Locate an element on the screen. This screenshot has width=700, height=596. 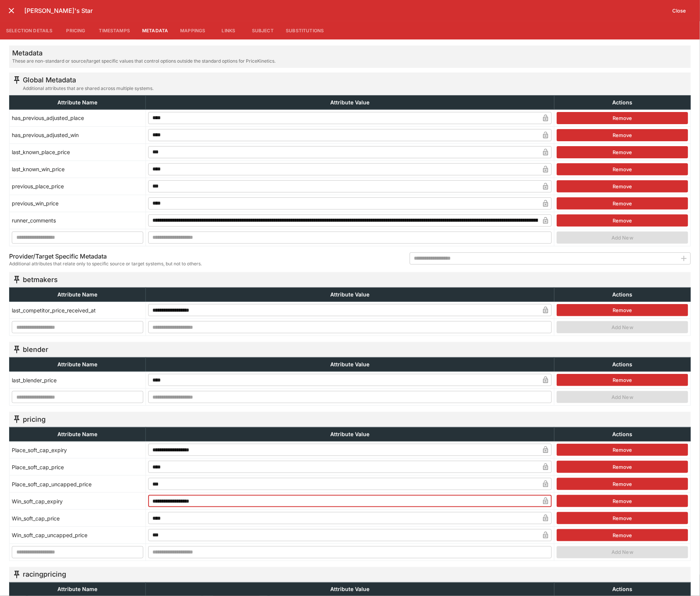
td: Place_soft_cap_uncapped_price is located at coordinates (77, 484).